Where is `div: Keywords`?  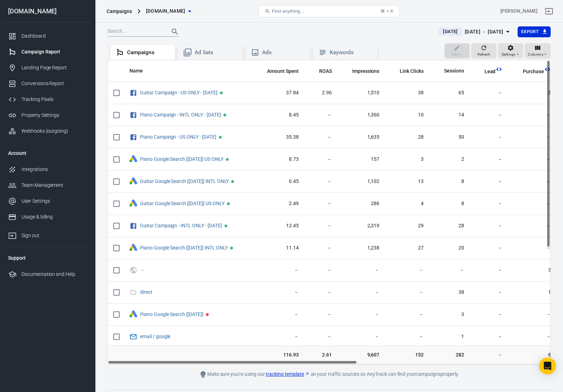
div: Keywords is located at coordinates (351, 53).